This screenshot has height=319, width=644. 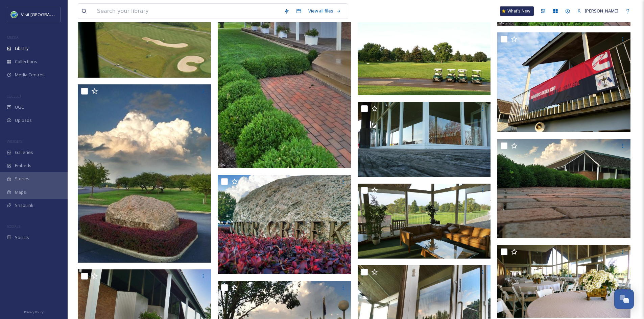 What do you see at coordinates (284, 224) in the screenshot?
I see `img: Otter Creek iPhone photos credit Don Nissen (8).jpg` at bounding box center [284, 224].